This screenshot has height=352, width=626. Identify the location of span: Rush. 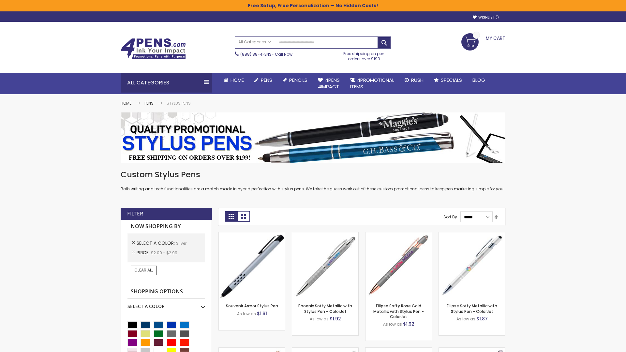
(417, 80).